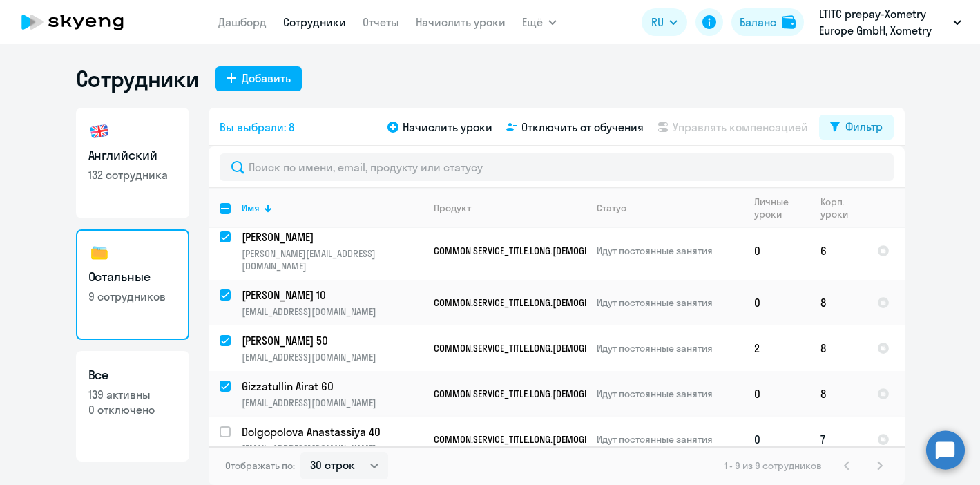 This screenshot has width=980, height=485. What do you see at coordinates (582, 127) in the screenshot?
I see `span: Отключить от обучения` at bounding box center [582, 127].